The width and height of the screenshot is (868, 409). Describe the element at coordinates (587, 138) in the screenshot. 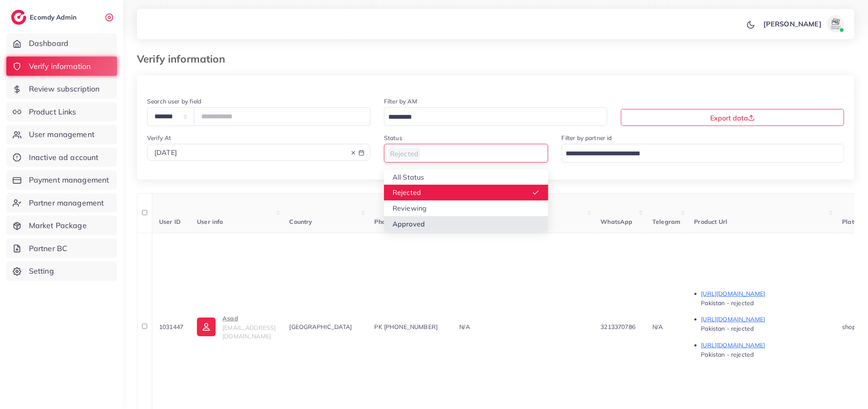

I see `label: Filter by partner id` at that location.